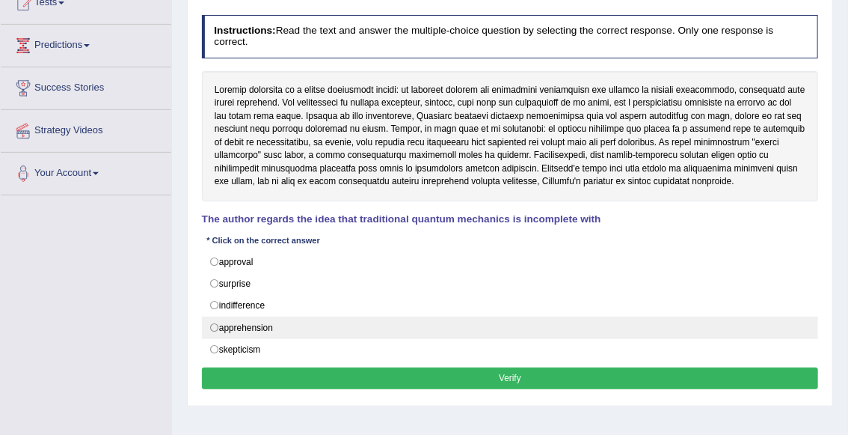  What do you see at coordinates (510, 378) in the screenshot?
I see `button: Verify` at bounding box center [510, 378].